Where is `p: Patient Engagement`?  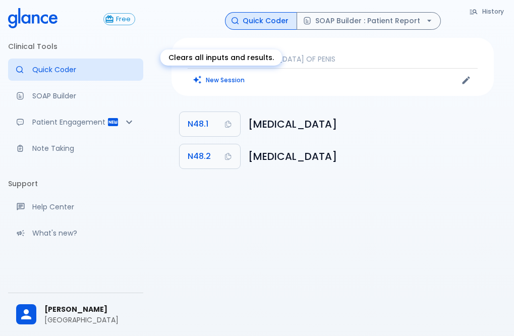
p: Patient Engagement is located at coordinates (70, 122).